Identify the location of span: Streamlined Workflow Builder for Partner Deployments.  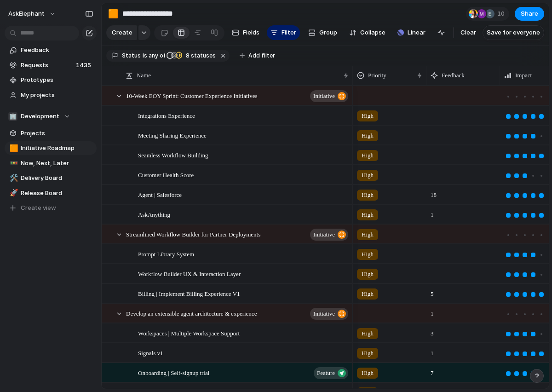
(193, 233).